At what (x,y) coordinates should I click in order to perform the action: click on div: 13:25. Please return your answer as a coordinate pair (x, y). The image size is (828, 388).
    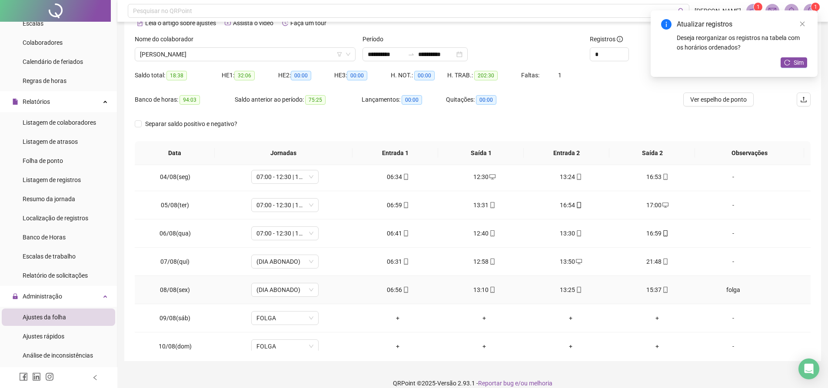
    Looking at the image, I should click on (570, 290).